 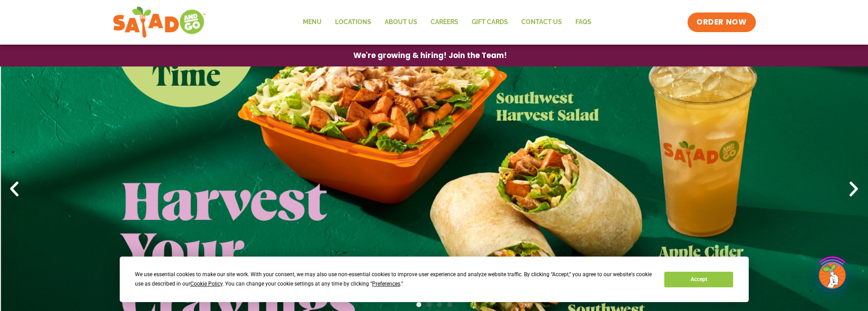 I want to click on a: GIFT CARDS, so click(x=490, y=22).